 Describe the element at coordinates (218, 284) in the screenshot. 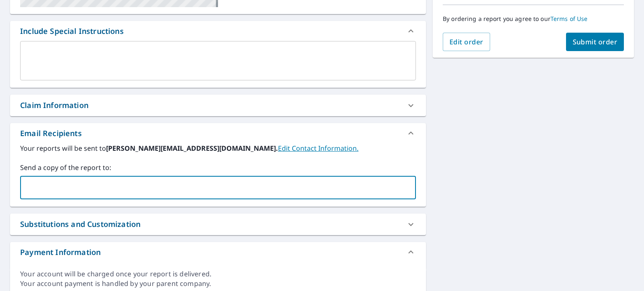

I see `div: Your account payment is handled by your parent company.` at that location.